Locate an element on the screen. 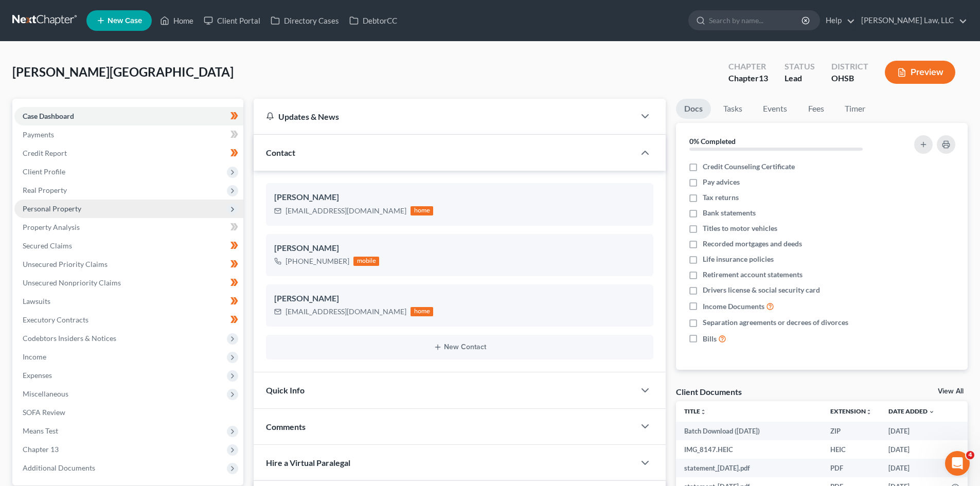 This screenshot has height=486, width=980. a: Help is located at coordinates (838, 20).